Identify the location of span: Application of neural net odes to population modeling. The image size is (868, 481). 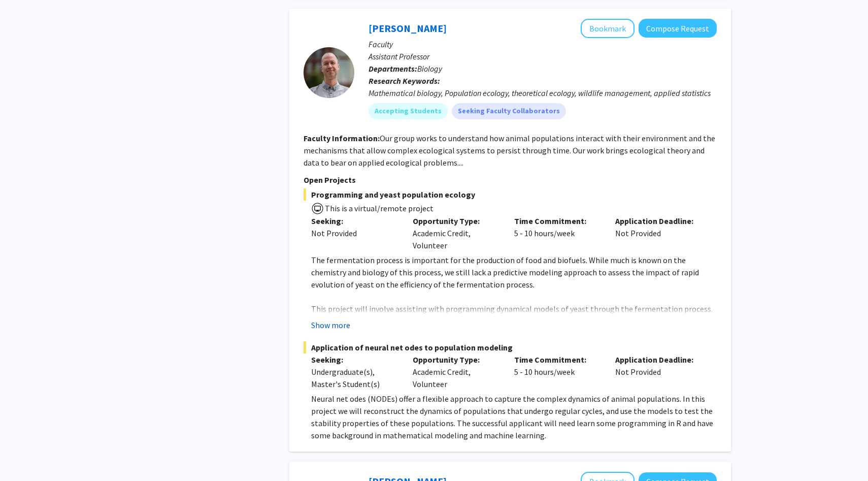
(510, 348).